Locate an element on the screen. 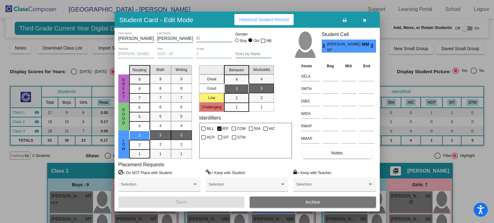  span: Writing is located at coordinates (181, 70).